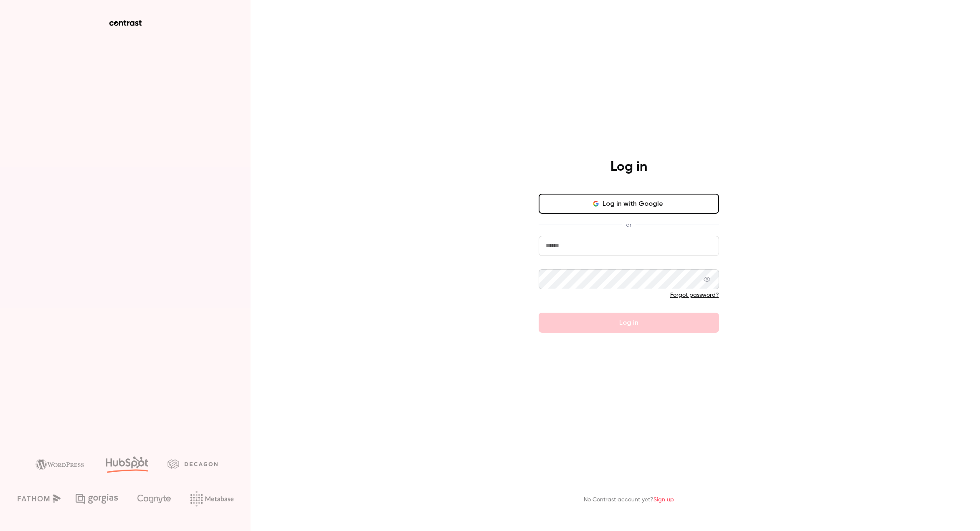 The image size is (980, 531). What do you see at coordinates (193, 464) in the screenshot?
I see `img: decagon` at bounding box center [193, 464].